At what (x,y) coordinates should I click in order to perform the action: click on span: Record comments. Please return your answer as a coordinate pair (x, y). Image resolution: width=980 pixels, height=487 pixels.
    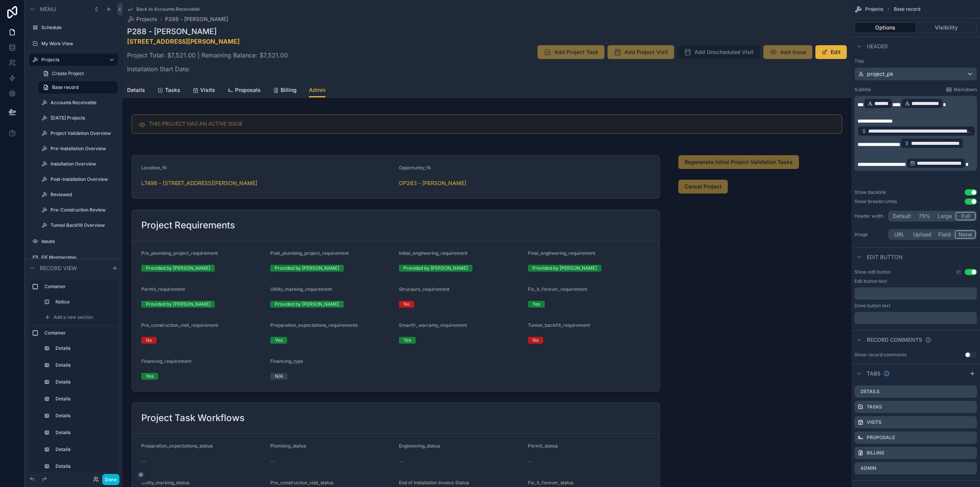
    Looking at the image, I should click on (894, 340).